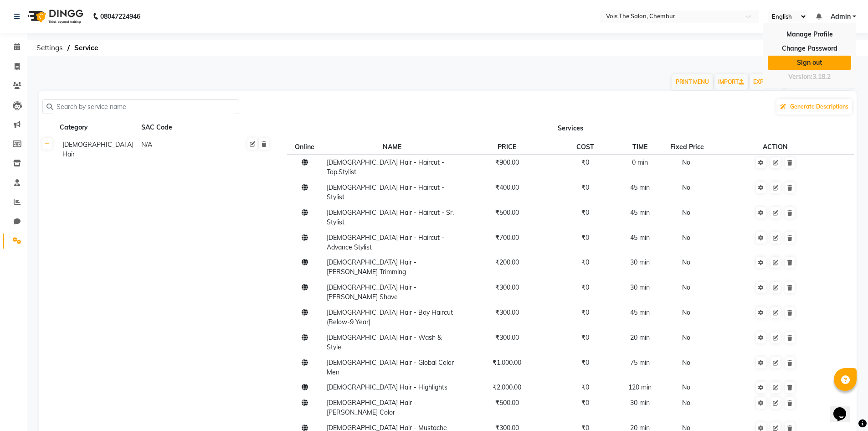 This screenshot has width=868, height=431. What do you see at coordinates (640, 337) in the screenshot?
I see `span: 20 min` at bounding box center [640, 337].